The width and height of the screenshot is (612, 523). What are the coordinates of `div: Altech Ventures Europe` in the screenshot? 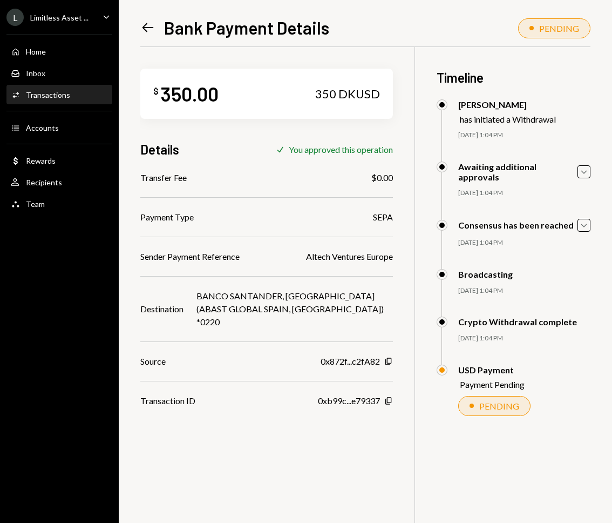 It's located at (349, 256).